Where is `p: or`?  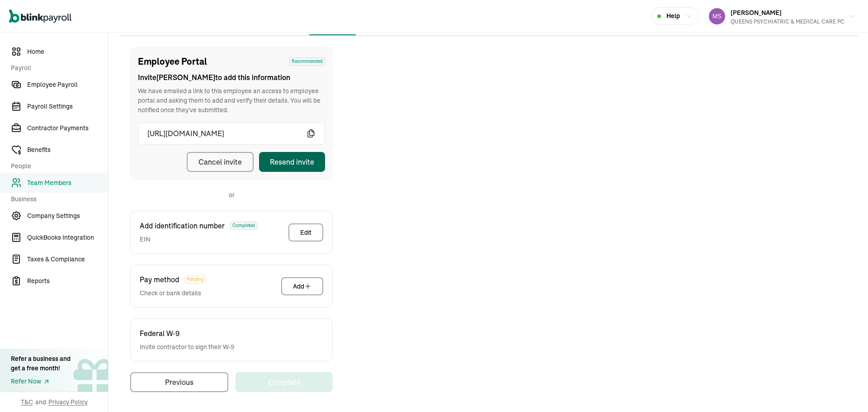
p: or is located at coordinates (232, 195).